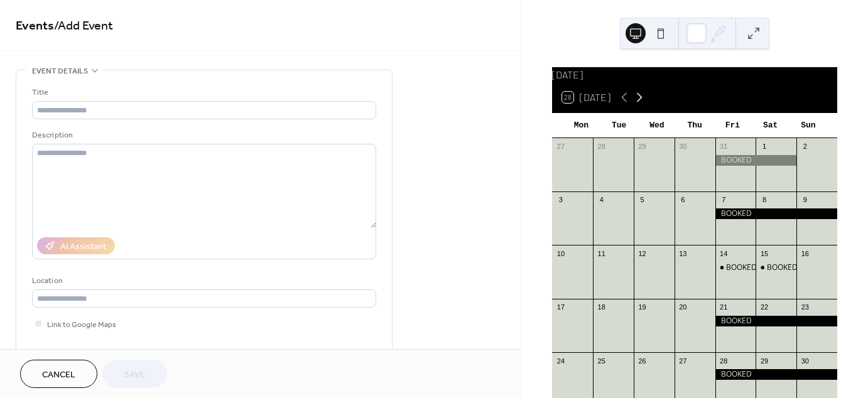 The image size is (868, 398). I want to click on div: 24, so click(560, 361).